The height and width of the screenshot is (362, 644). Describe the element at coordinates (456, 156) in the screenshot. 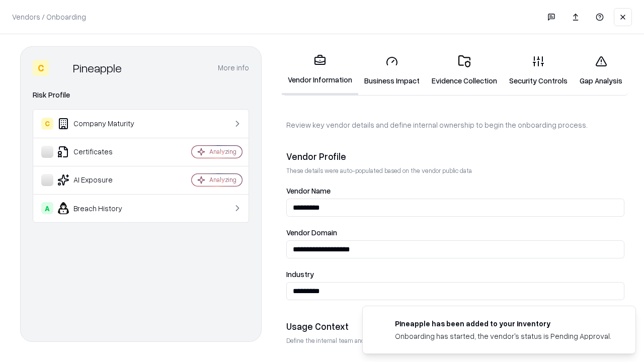

I see `div: Vendor Profile` at that location.